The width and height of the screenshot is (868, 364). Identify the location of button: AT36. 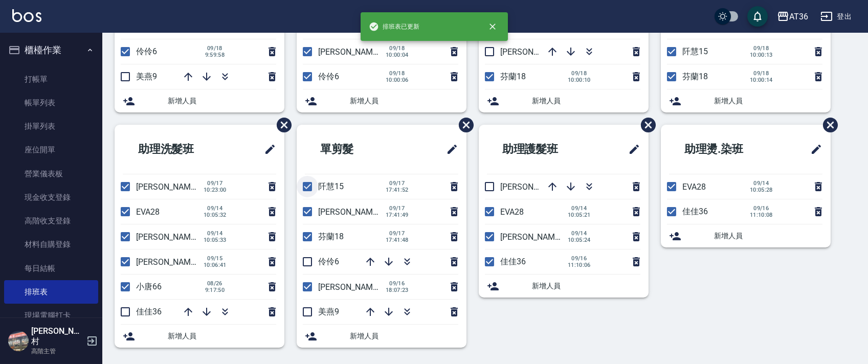
(793, 17).